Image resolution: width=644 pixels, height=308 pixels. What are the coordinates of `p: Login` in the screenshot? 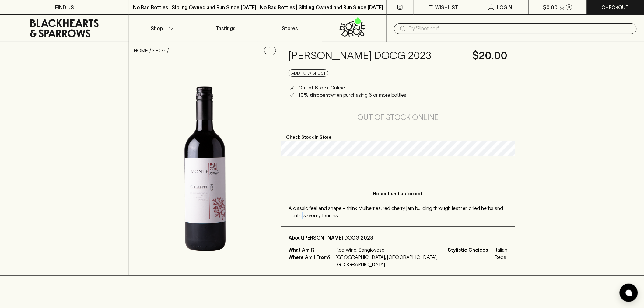 It's located at (505, 7).